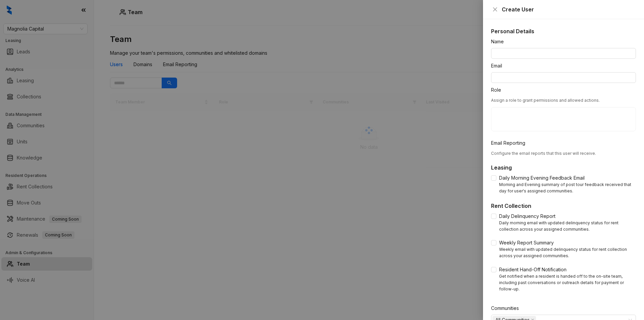 This screenshot has width=644, height=320. I want to click on h5: Leasing, so click(564, 167).